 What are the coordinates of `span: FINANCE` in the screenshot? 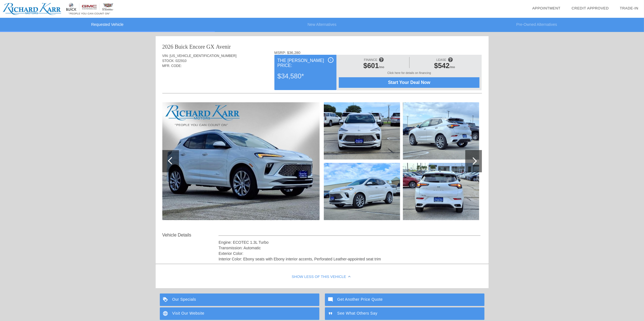 It's located at (371, 60).